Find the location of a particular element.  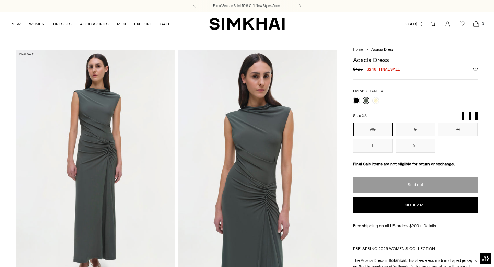

a: ACCESSORIES is located at coordinates (94, 24).